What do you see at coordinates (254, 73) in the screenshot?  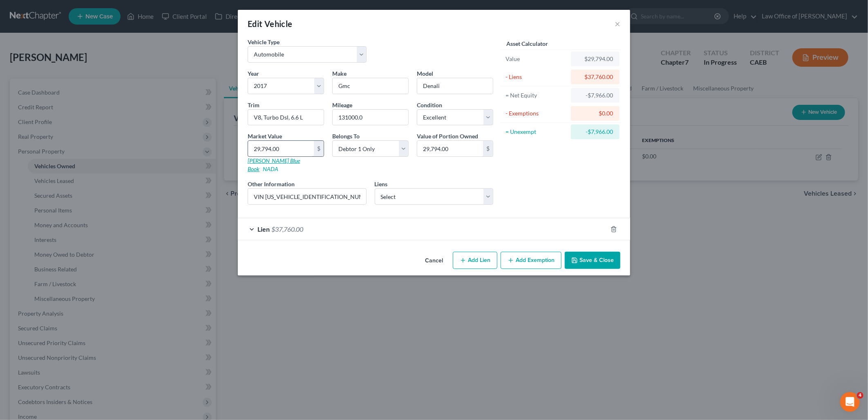 I see `label: Year` at bounding box center [254, 73].